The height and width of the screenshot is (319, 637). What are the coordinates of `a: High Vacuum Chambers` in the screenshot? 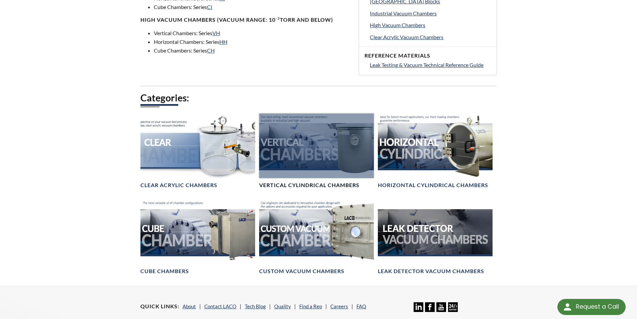 It's located at (431, 25).